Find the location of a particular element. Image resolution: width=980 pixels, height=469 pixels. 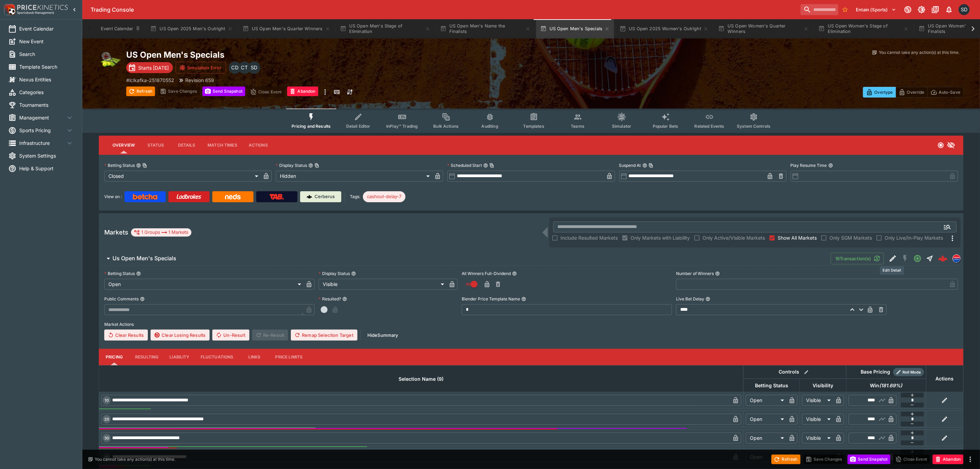

button: Liability is located at coordinates (180, 357).